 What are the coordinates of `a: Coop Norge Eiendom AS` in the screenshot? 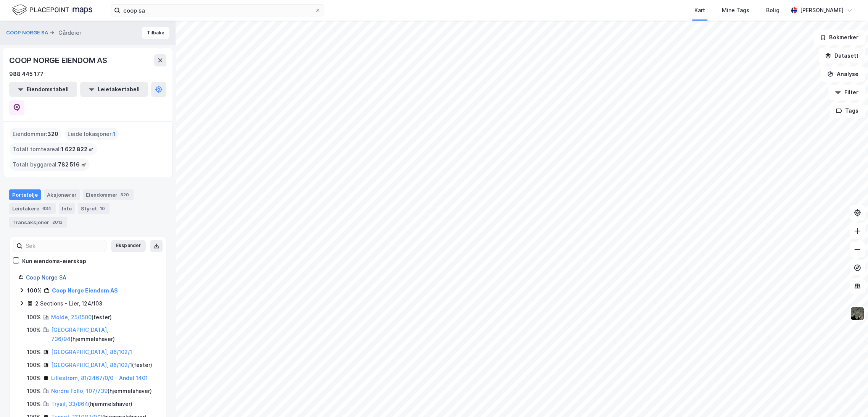 It's located at (85, 290).